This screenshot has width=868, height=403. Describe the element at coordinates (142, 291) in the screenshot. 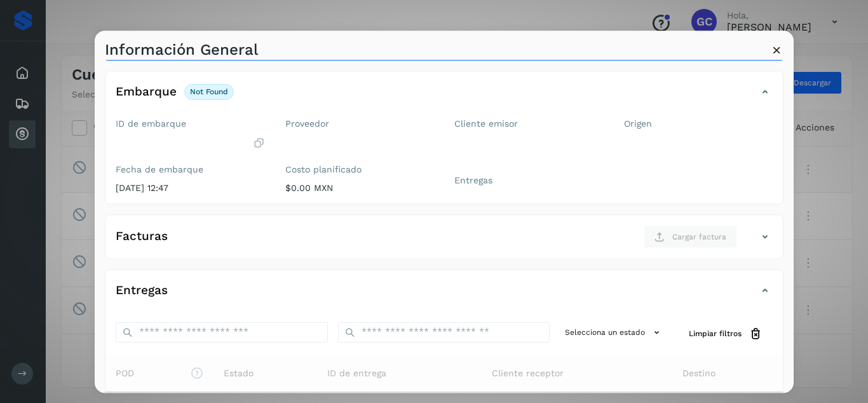

I see `h4: Entregas` at that location.